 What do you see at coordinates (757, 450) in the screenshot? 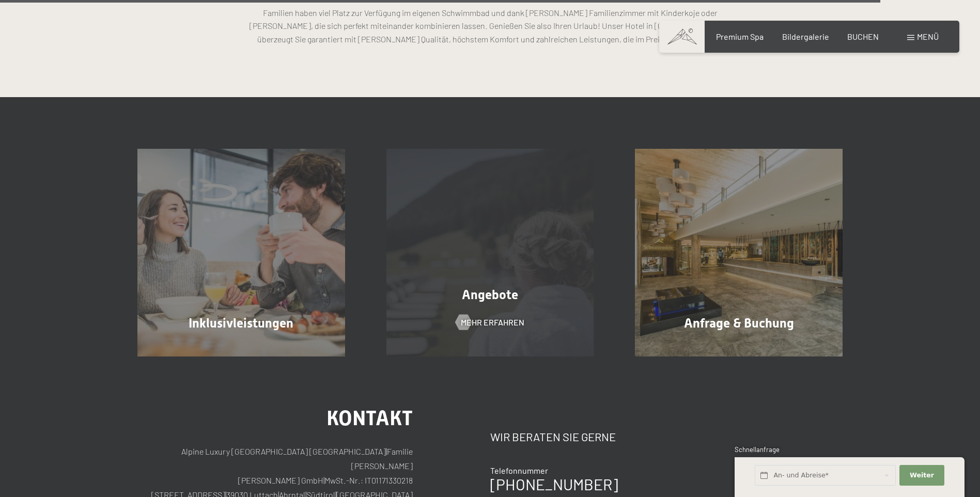
I see `span: Schnellanfrage` at bounding box center [757, 450].